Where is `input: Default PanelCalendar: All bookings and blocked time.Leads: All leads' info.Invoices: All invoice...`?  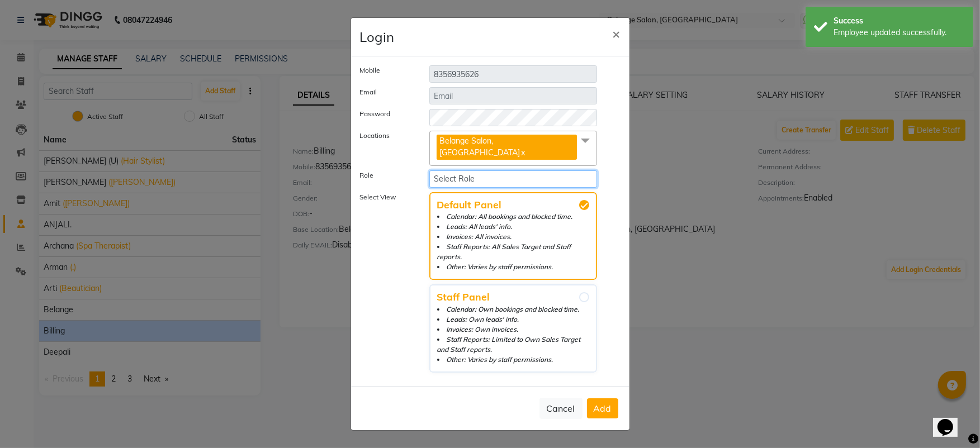 input: Default PanelCalendar: All bookings and blocked time.Leads: All leads' info.Invoices: All invoice... is located at coordinates (584, 205).